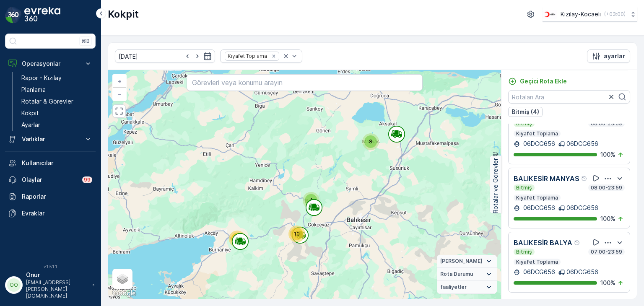 This screenshot has width=644, height=306. What do you see at coordinates (50, 163) in the screenshot?
I see `a: Kullanıcılar` at bounding box center [50, 163].